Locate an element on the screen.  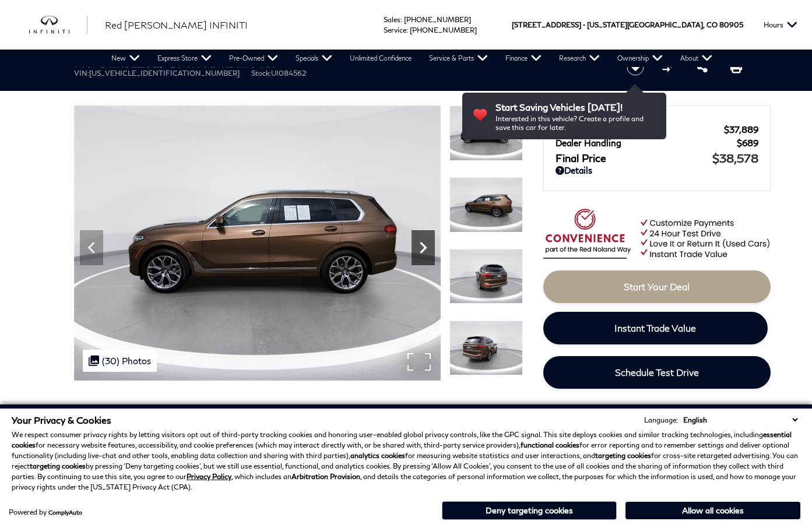
span: Your Privacy & Cookies is located at coordinates (61, 420).